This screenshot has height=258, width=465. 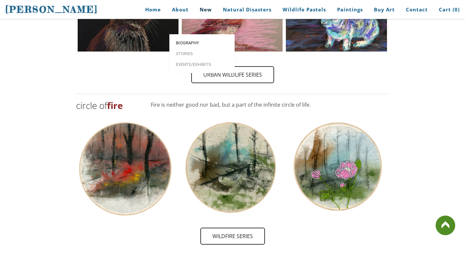 What do you see at coordinates (202, 43) in the screenshot?
I see `span: Biography` at bounding box center [202, 43].